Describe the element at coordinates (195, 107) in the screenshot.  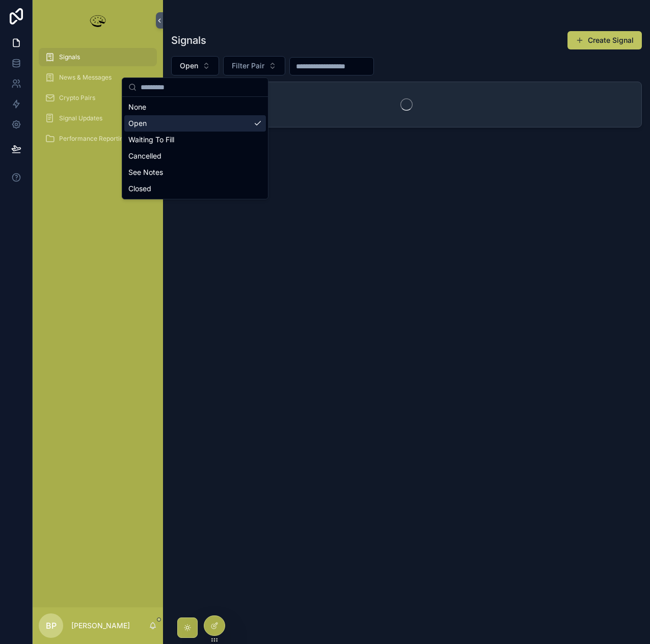
I see `div: None` at that location.